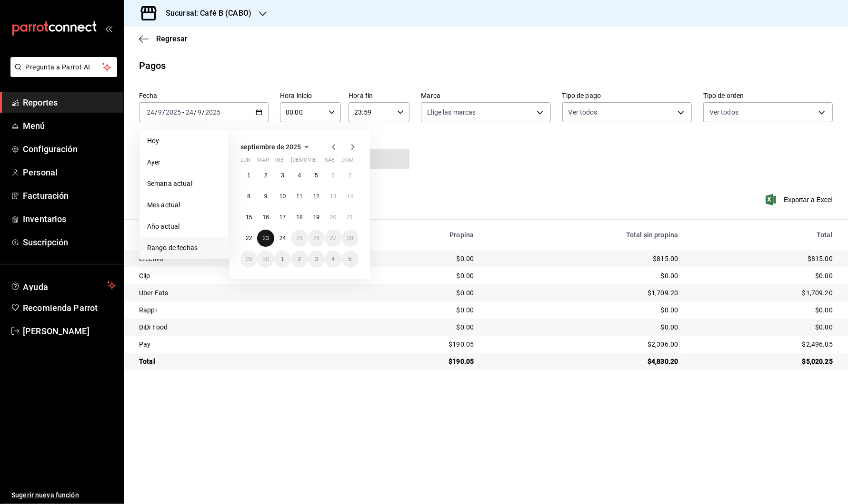  I want to click on button: 10 de septiembre de 2025, so click(282, 196).